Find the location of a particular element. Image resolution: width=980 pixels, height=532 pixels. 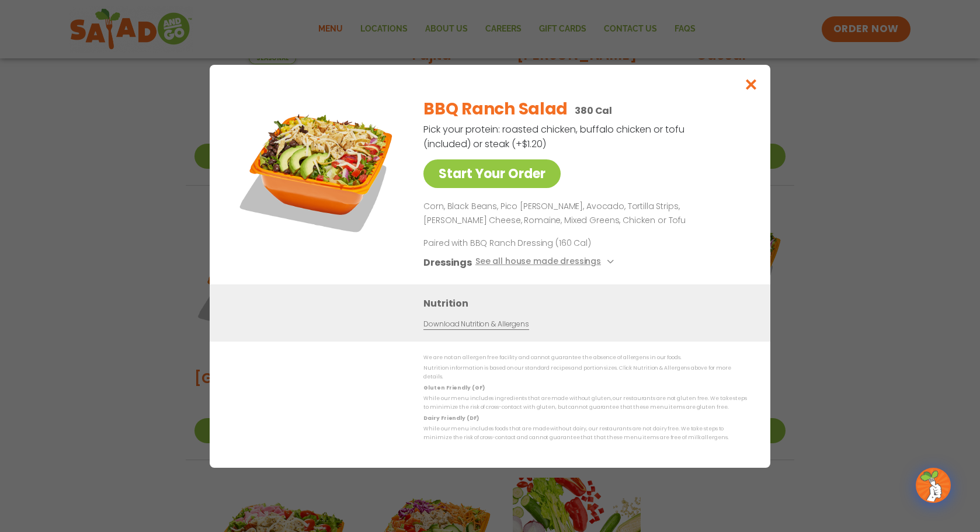

strong: Dairy Friendly (DF) is located at coordinates (451, 418).